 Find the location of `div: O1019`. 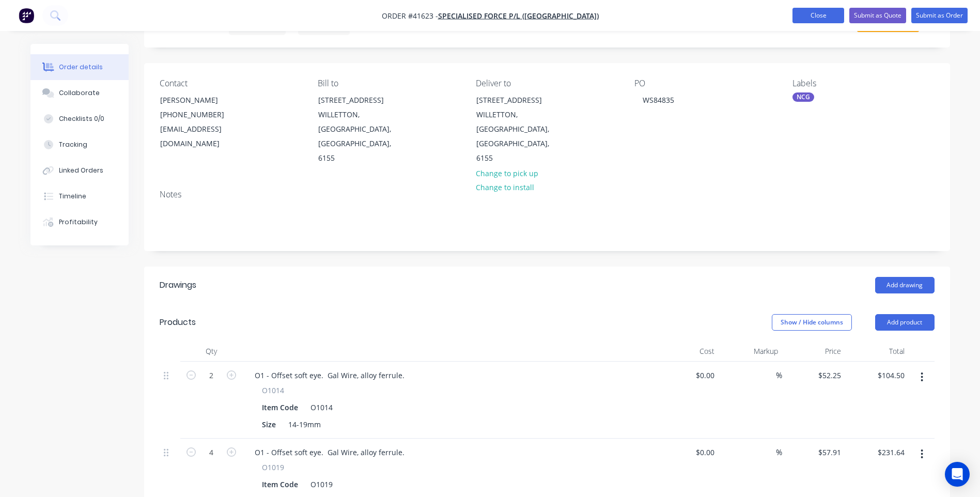

div: O1019 is located at coordinates (321, 485).